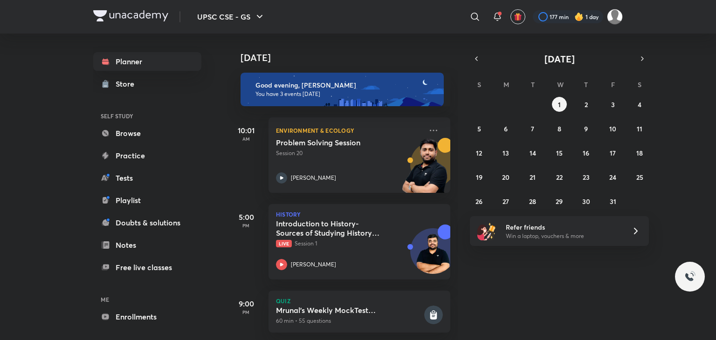 Image resolution: width=716 pixels, height=340 pixels. Describe the element at coordinates (586, 129) in the screenshot. I see `abbr: October 9, 2025` at that location.